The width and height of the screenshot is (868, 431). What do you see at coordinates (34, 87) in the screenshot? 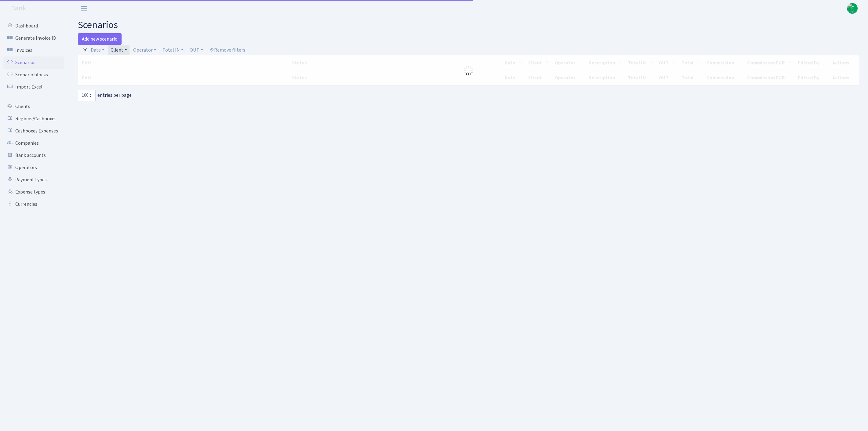
I see `a: Import Excel` at bounding box center [34, 87].